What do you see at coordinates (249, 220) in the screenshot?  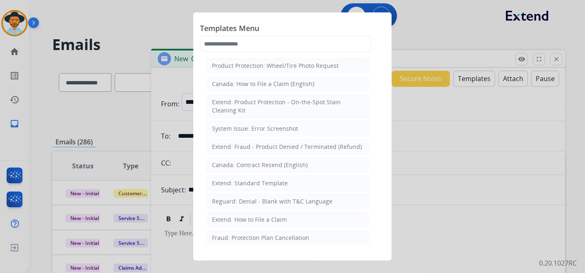 I see `div: Extend: How to File a Claim` at bounding box center [249, 220].